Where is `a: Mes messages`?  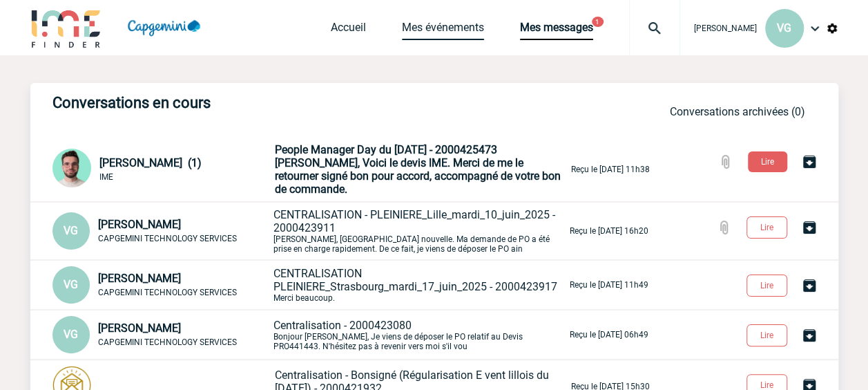
a: Mes messages is located at coordinates (557, 31).